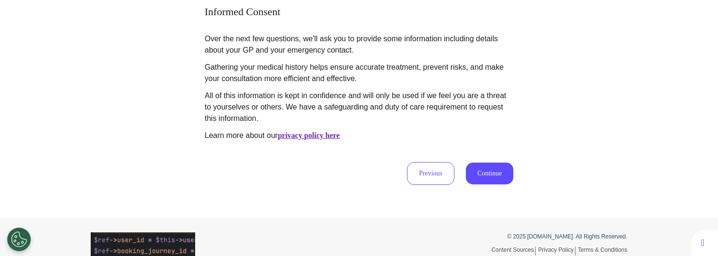  Describe the element at coordinates (19, 240) in the screenshot. I see `button: Open Preferences` at that location.